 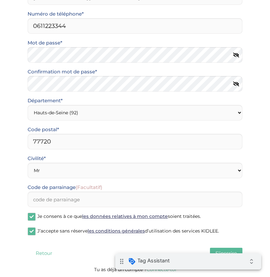 I want to click on span: (Facultatif), so click(x=89, y=187).